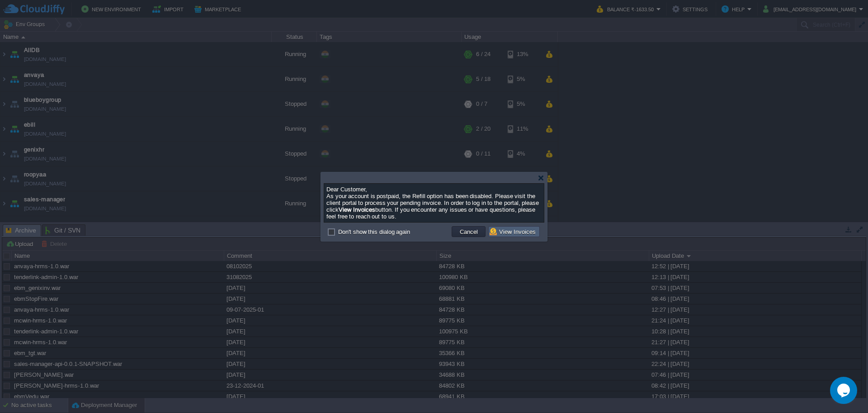  Describe the element at coordinates (434, 189) in the screenshot. I see `p: Dear Customer,` at that location.